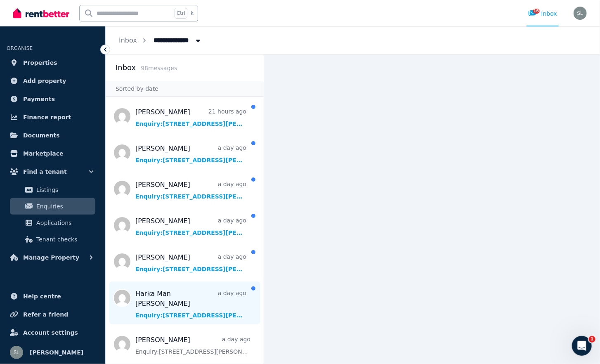  What do you see at coordinates (160, 41) in the screenshot?
I see `nav: Breadcrumb` at bounding box center [160, 41].